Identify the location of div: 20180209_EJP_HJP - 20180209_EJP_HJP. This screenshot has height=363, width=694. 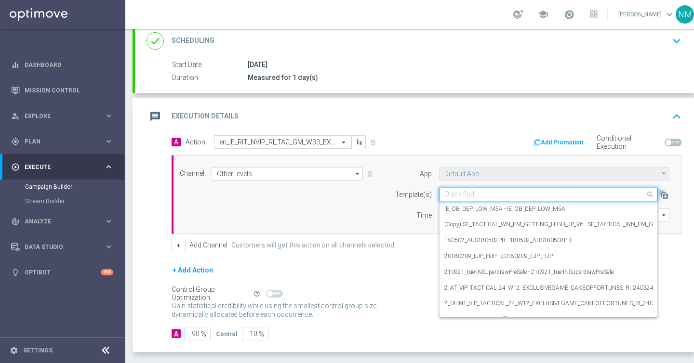
(549, 256).